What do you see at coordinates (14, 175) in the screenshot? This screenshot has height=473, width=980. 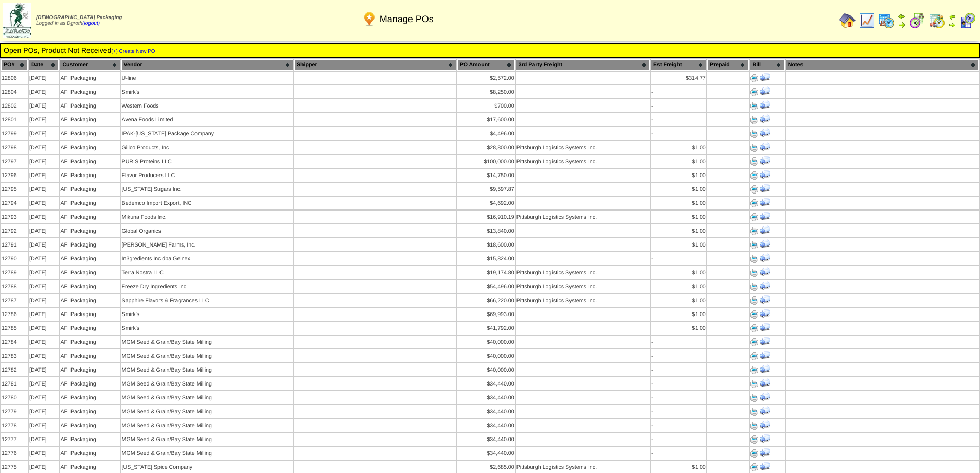 I see `td: 12796` at bounding box center [14, 175].